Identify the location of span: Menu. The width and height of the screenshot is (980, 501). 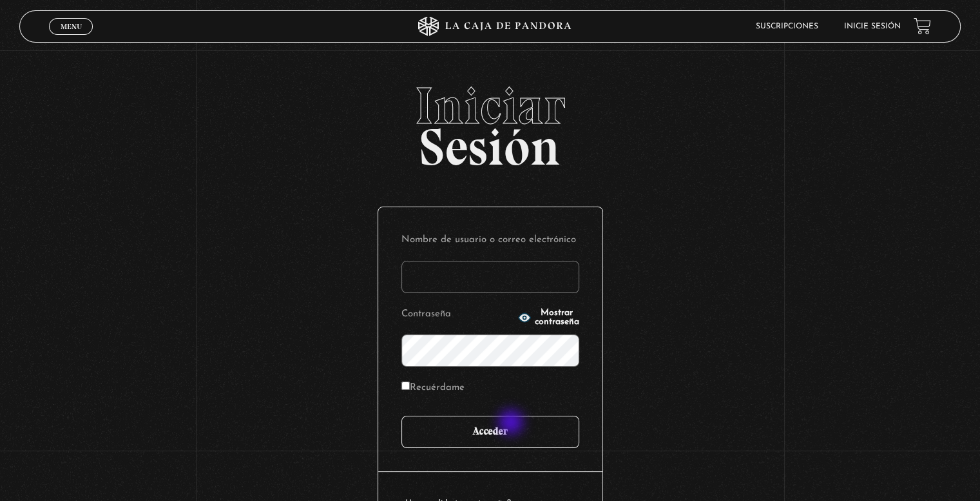
(71, 27).